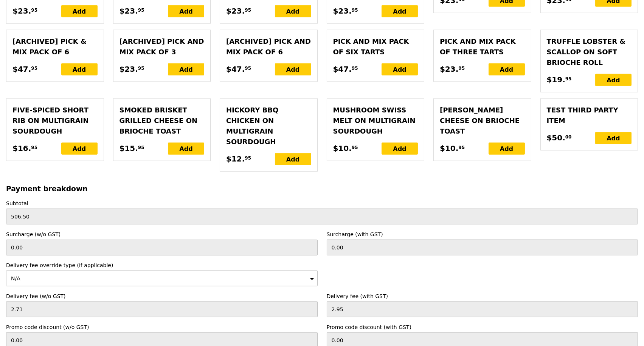 The image size is (644, 346). Describe the element at coordinates (162, 234) in the screenshot. I see `label: Surcharge (w/o GST)` at that location.